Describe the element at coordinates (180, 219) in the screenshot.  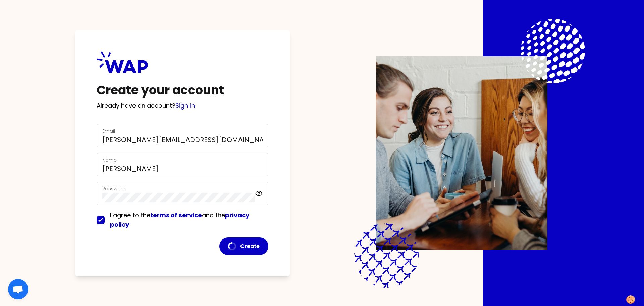
I see `a: privacy policy` at that location.